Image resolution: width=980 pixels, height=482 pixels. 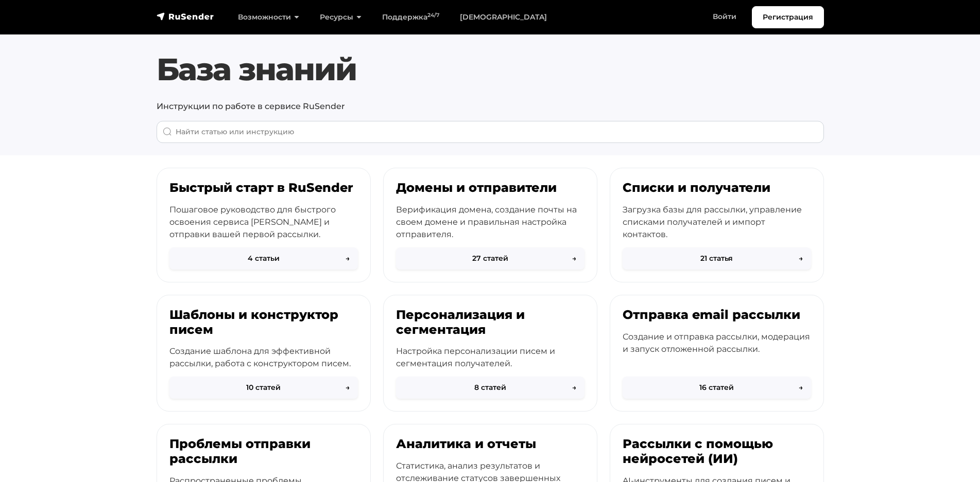 What do you see at coordinates (717, 388) in the screenshot?
I see `button: 16 статей→` at bounding box center [717, 388].